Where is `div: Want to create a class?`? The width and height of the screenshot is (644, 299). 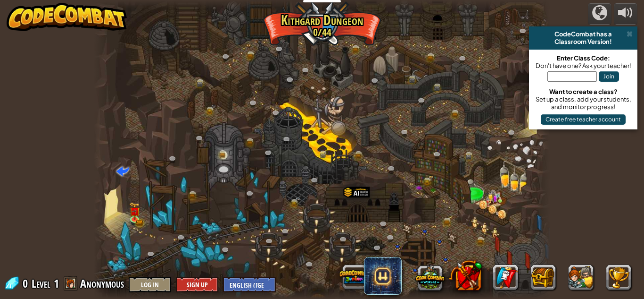 div: Want to create a class? is located at coordinates (583, 91).